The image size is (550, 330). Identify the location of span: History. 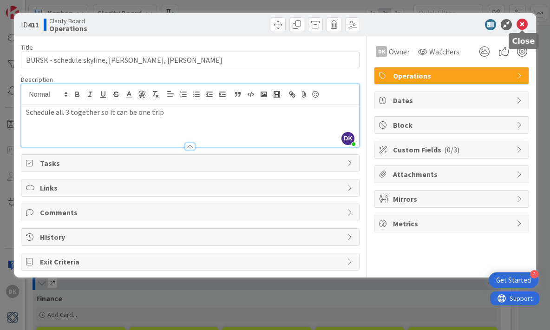
(191, 237).